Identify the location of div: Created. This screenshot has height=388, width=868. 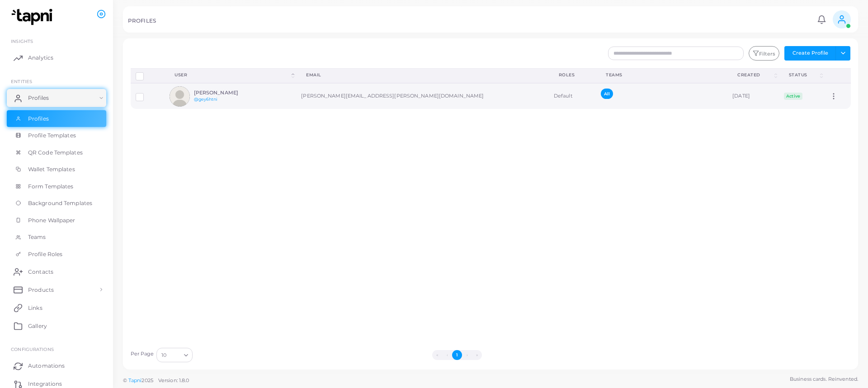
(754, 75).